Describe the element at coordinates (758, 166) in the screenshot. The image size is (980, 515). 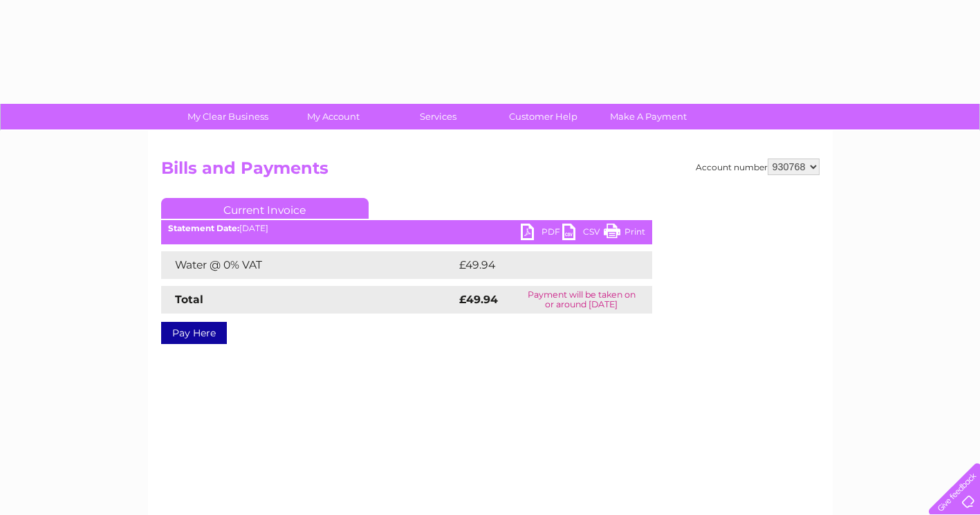
I see `div: Account number` at that location.